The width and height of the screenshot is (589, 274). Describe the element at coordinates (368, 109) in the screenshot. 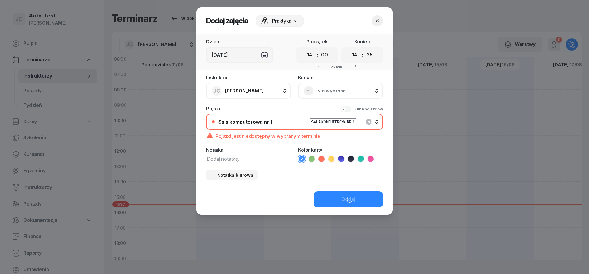

I see `div: Kilka pojazdów` at that location.